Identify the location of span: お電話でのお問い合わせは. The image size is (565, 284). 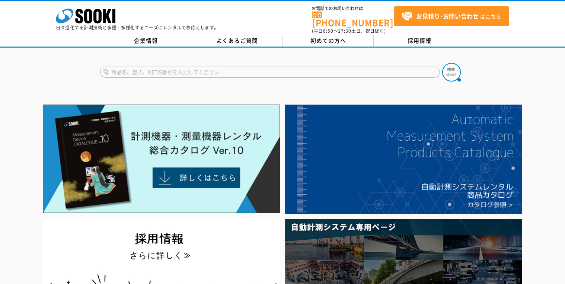
(353, 9).